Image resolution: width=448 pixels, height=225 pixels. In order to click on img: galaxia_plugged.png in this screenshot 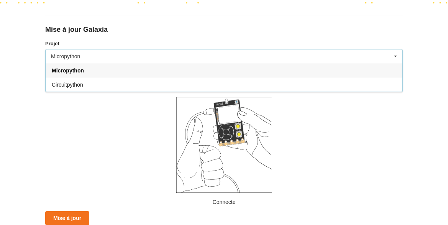, I will do `click(224, 145)`.